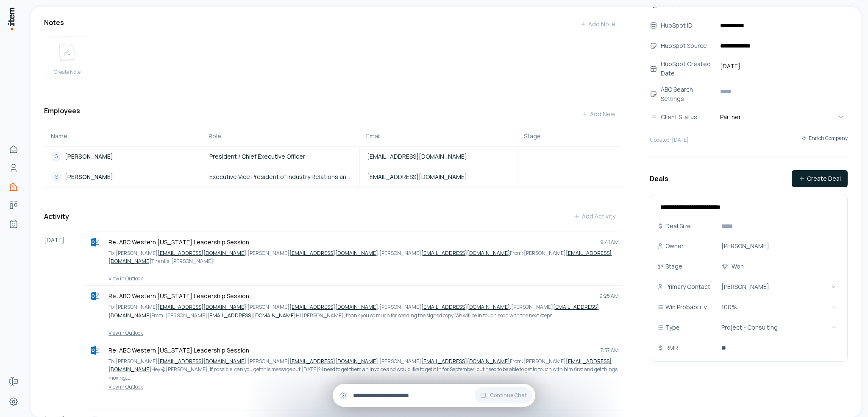 Image resolution: width=868 pixels, height=417 pixels. Describe the element at coordinates (569, 136) in the screenshot. I see `div: Stage` at that location.